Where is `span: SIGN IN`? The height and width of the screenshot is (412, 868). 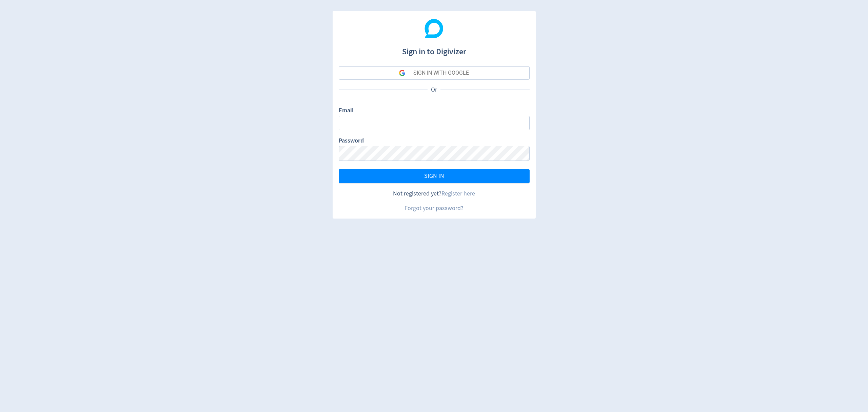 span: SIGN IN is located at coordinates (434, 176).